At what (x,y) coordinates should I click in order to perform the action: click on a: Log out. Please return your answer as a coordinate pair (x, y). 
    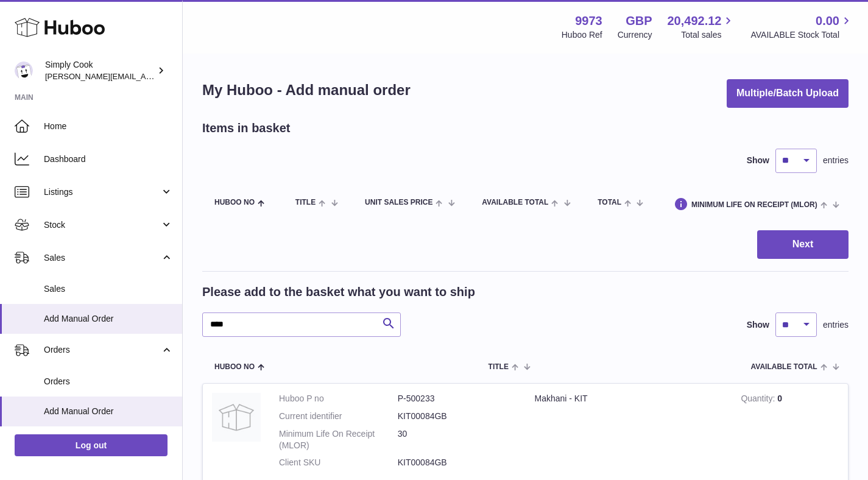
    Looking at the image, I should click on (91, 446).